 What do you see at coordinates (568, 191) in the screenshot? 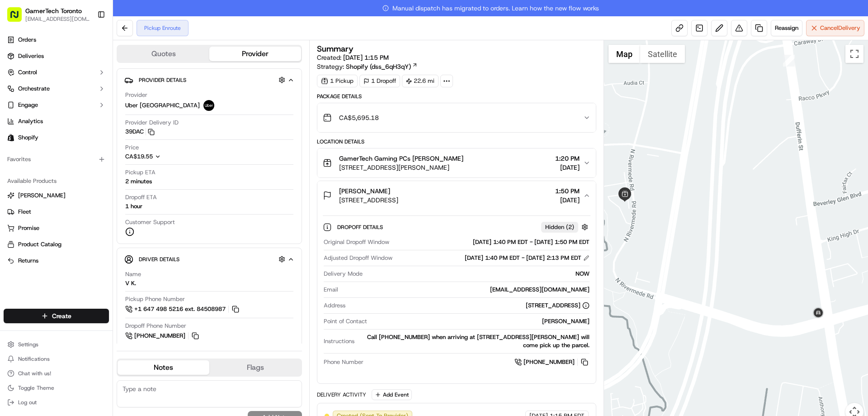
I see `span: 1:50 PM` at bounding box center [568, 191].